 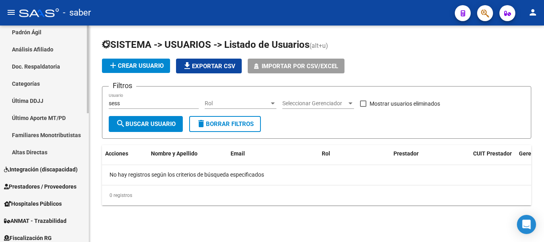 I want to click on span: CUIT Prestador, so click(x=493, y=153).